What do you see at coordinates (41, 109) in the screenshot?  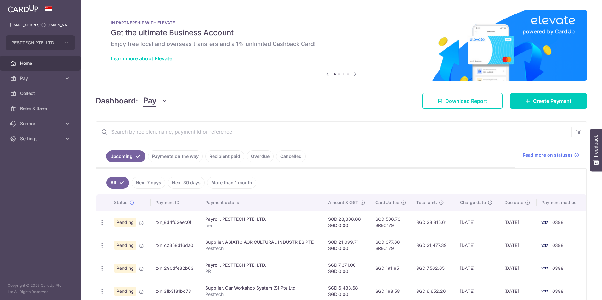 I see `span: Refer & Save` at bounding box center [41, 109].